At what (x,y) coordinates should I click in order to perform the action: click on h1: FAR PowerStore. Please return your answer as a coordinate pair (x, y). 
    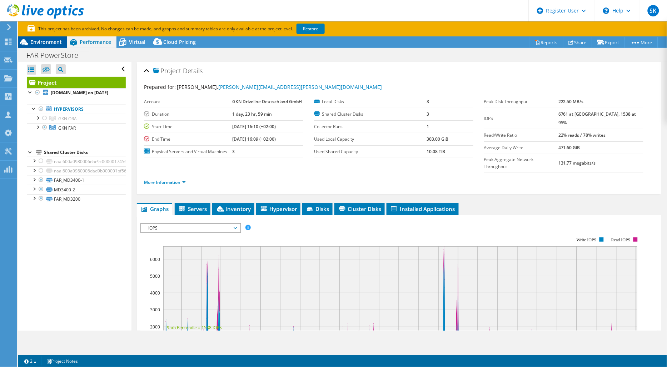
    Looking at the image, I should click on (56, 55).